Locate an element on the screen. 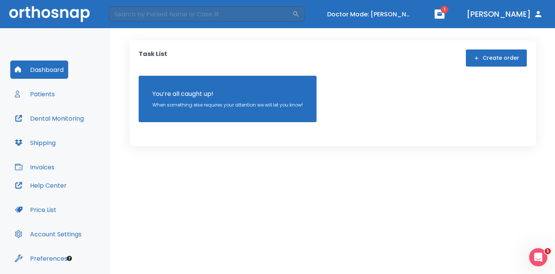 This screenshot has width=555, height=274. input: Search by Patient Name or Case # is located at coordinates (200, 14).